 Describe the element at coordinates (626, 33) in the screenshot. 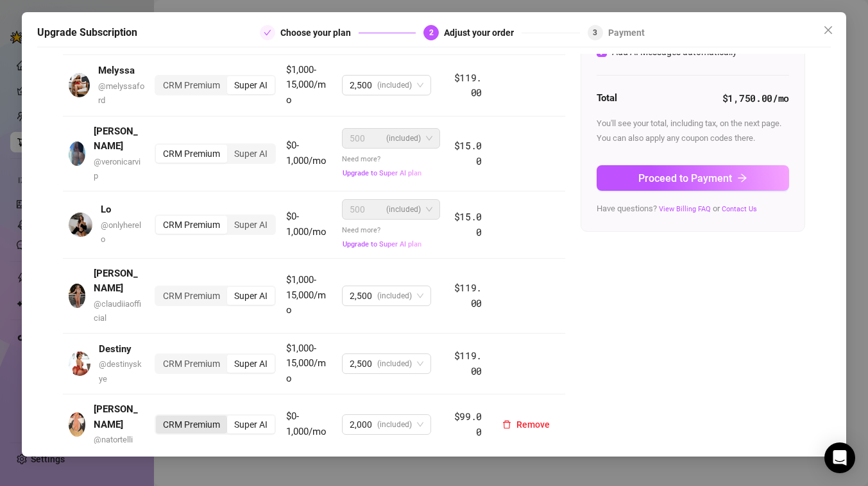

I see `div: Payment` at that location.